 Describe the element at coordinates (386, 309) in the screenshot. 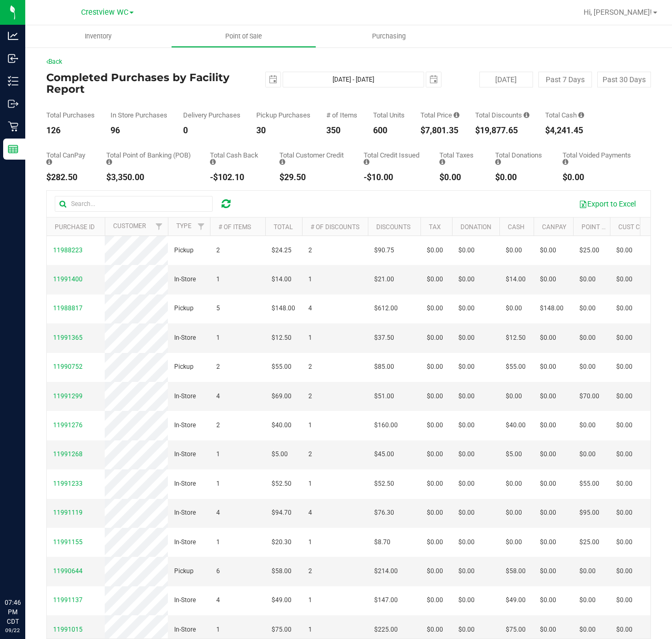

I see `span: $612.00` at that location.